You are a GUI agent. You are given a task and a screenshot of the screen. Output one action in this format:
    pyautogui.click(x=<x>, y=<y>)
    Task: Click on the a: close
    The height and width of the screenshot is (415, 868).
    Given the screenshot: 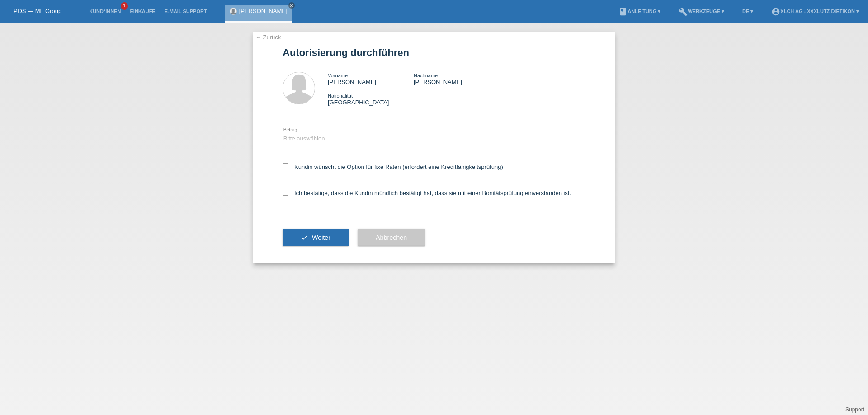 What is the action you would take?
    pyautogui.click(x=292, y=6)
    